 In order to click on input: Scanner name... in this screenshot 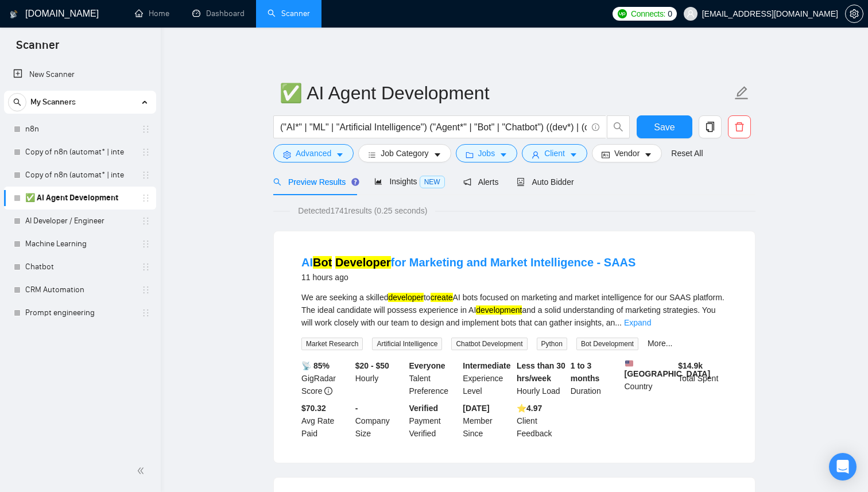, I will do `click(506, 93)`.